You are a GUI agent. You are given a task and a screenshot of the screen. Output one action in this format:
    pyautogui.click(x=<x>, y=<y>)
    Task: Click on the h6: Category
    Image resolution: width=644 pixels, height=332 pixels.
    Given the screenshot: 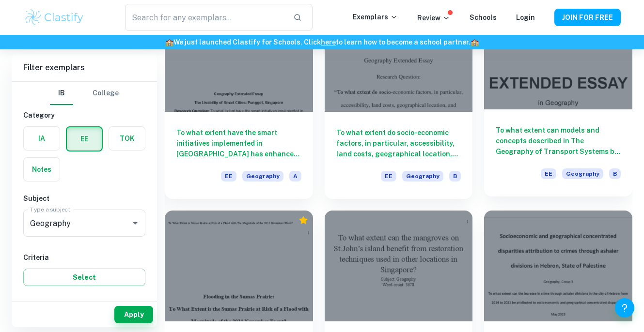 What is the action you would take?
    pyautogui.click(x=84, y=116)
    